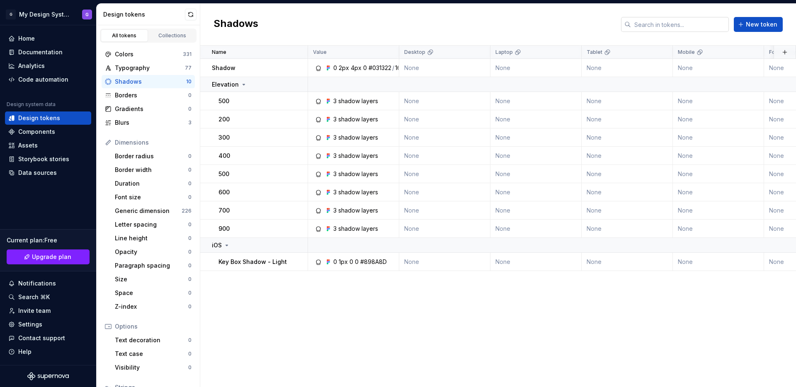  What do you see at coordinates (25, 352) in the screenshot?
I see `div: Help` at bounding box center [25, 352].